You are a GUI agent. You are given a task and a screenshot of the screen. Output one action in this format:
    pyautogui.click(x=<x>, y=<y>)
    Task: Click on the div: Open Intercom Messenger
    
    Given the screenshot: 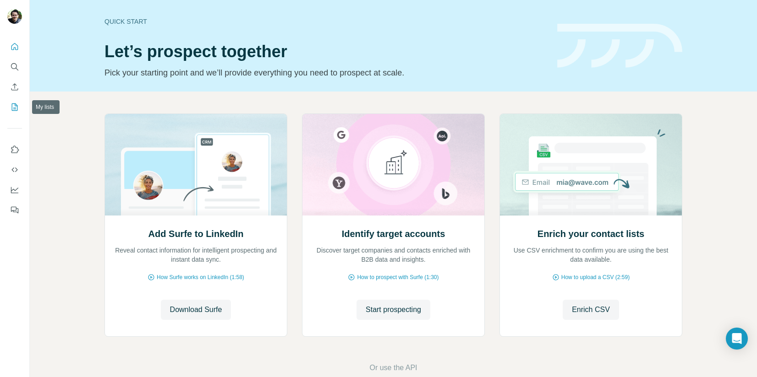 What is the action you would take?
    pyautogui.click(x=737, y=339)
    